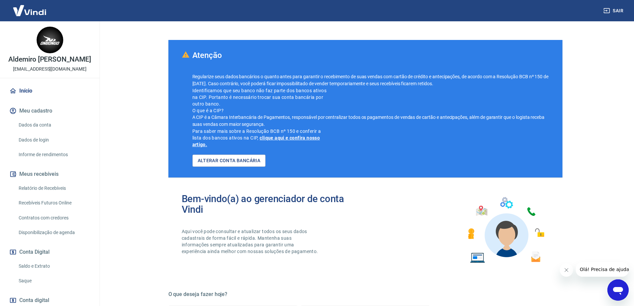 Image resolution: width=634 pixels, height=306 pixels. What do you see at coordinates (186, 55) in the screenshot?
I see `img: Ícone com um ponto de interrogação.` at bounding box center [186, 55].